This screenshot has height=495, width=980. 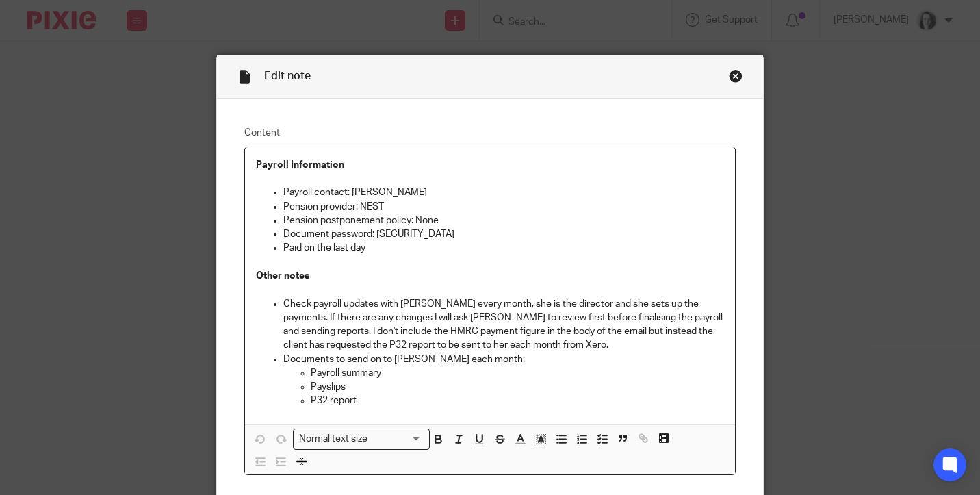 I want to click on input: Search for option, so click(x=397, y=439).